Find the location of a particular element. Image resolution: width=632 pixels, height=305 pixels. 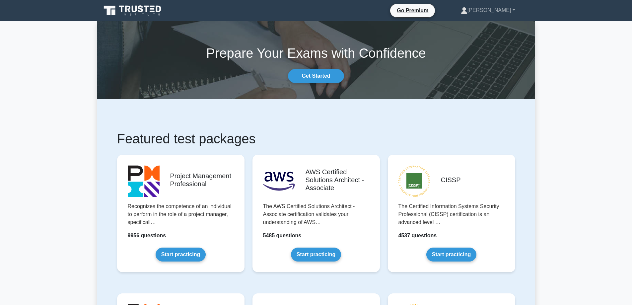

h1: Featured test packages is located at coordinates (316, 139).